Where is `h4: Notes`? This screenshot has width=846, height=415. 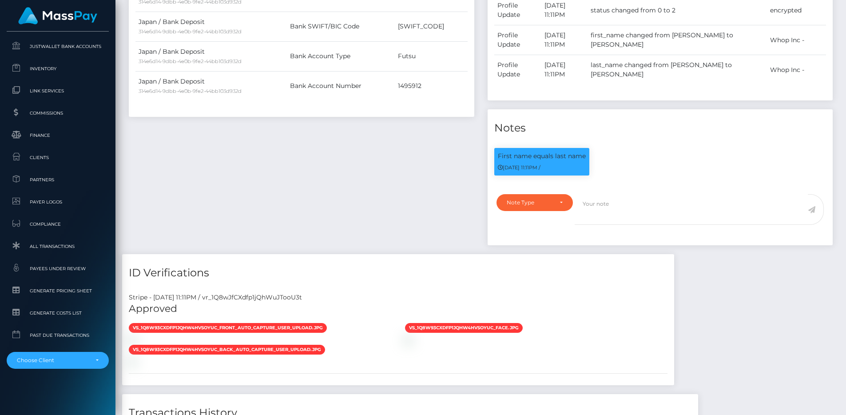 h4: Notes is located at coordinates (660, 128).